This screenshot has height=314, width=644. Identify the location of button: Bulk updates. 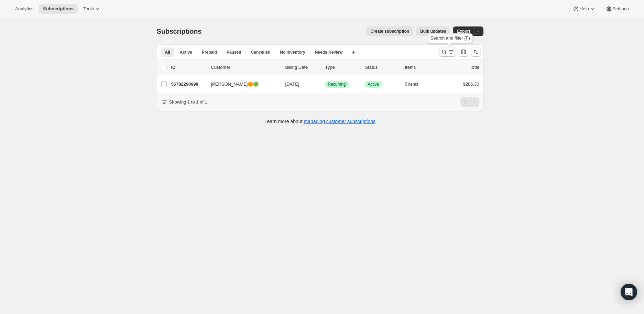
(433, 31).